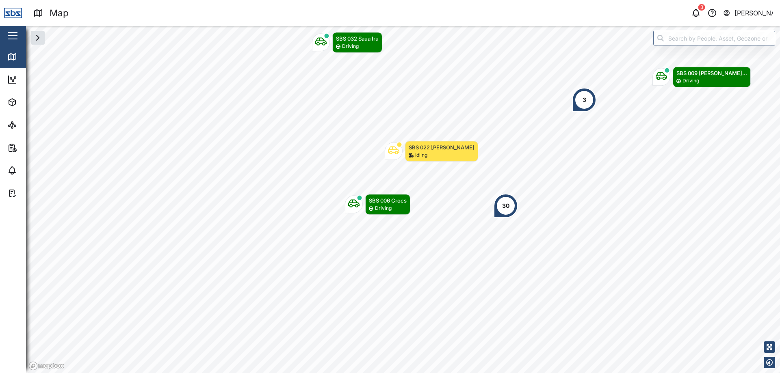 The height and width of the screenshot is (373, 780). What do you see at coordinates (357, 39) in the screenshot?
I see `div: SBS 032 Saua Iru` at bounding box center [357, 39].